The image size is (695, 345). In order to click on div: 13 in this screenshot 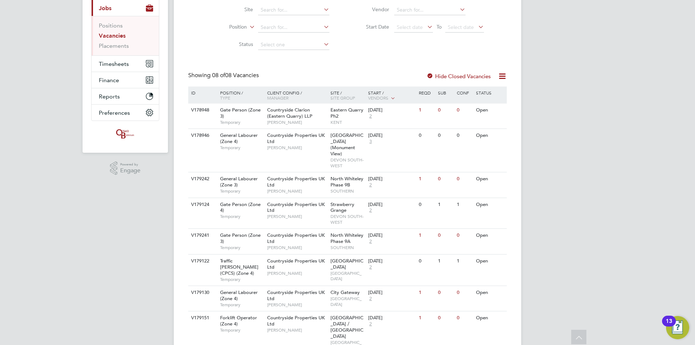, I will do `click(669, 326)`.